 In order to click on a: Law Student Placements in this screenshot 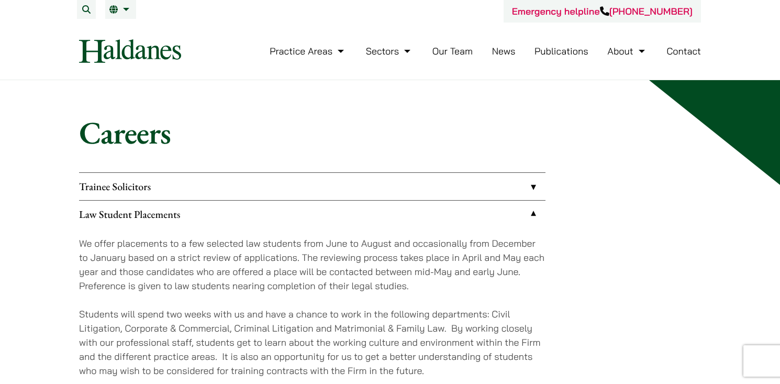, I will do `click(312, 214)`.